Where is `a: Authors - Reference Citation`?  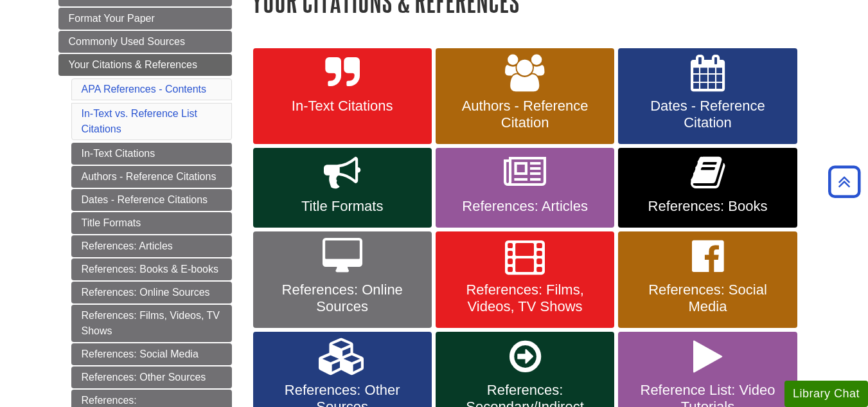
a: Authors - Reference Citation is located at coordinates (525, 96).